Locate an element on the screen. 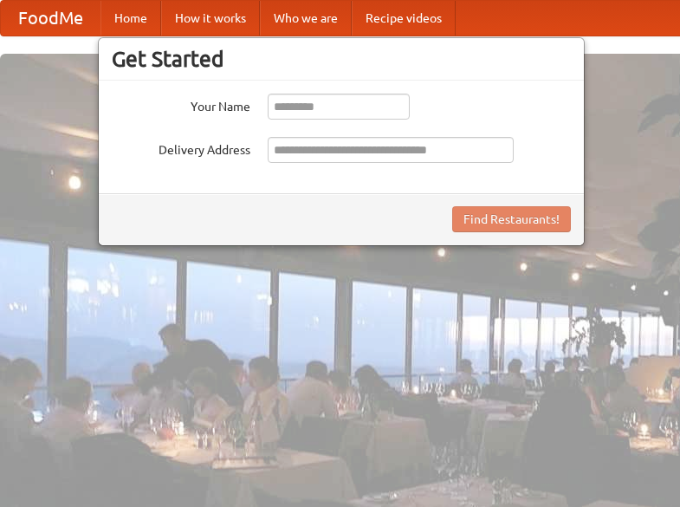  a: Recipe videos is located at coordinates (404, 18).